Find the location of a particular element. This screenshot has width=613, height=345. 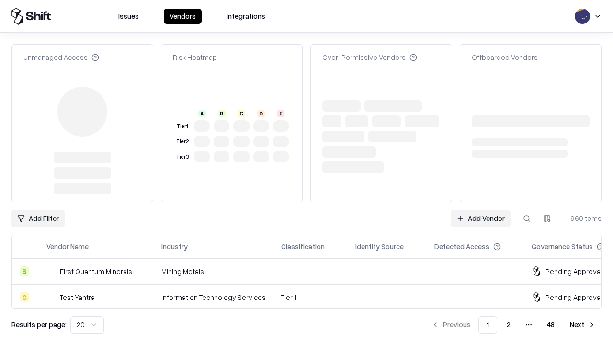

button: Integrations is located at coordinates (246, 16).